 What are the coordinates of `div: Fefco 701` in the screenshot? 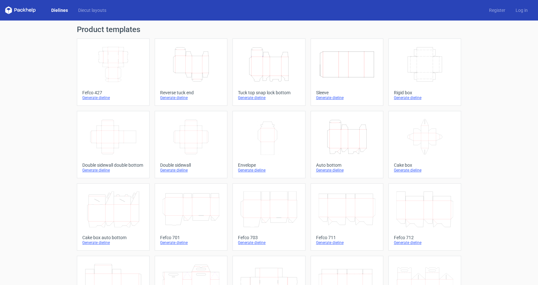 It's located at (191, 237).